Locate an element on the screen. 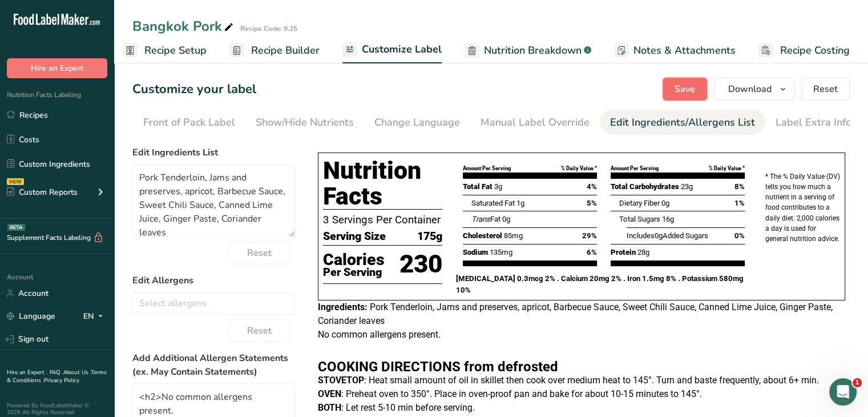 The image size is (868, 417). span: Saturated Fat is located at coordinates (492, 203).